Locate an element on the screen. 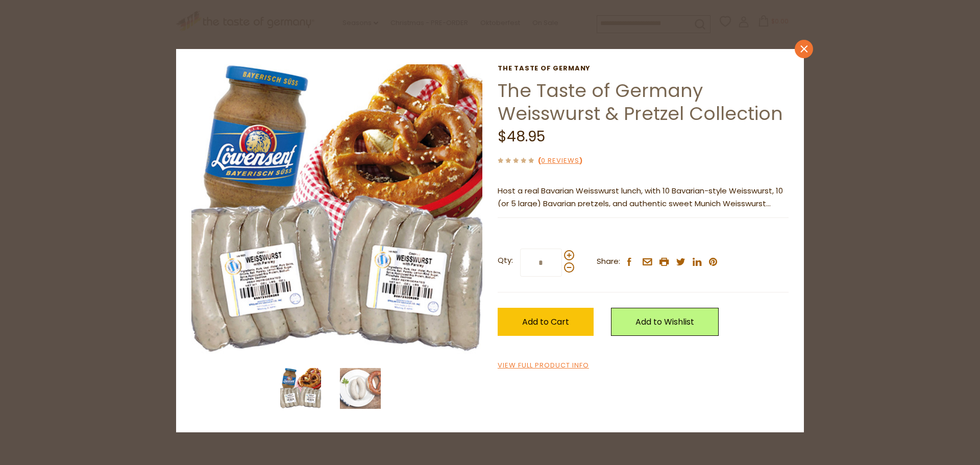 The width and height of the screenshot is (980, 465). a: The Taste of Germany Weisswurst & Pretzel Collection is located at coordinates (640, 102).